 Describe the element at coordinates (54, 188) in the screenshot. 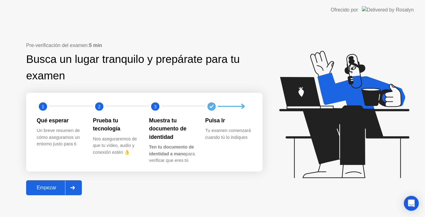

I see `button: Empezar` at that location.